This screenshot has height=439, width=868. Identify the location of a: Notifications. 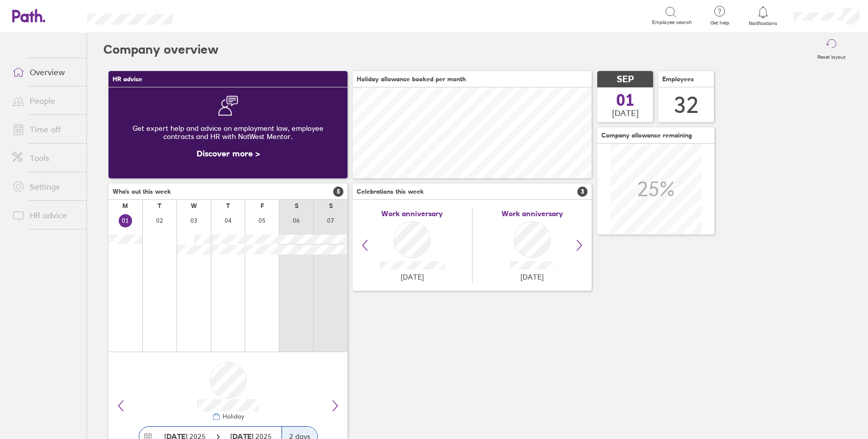
(763, 16).